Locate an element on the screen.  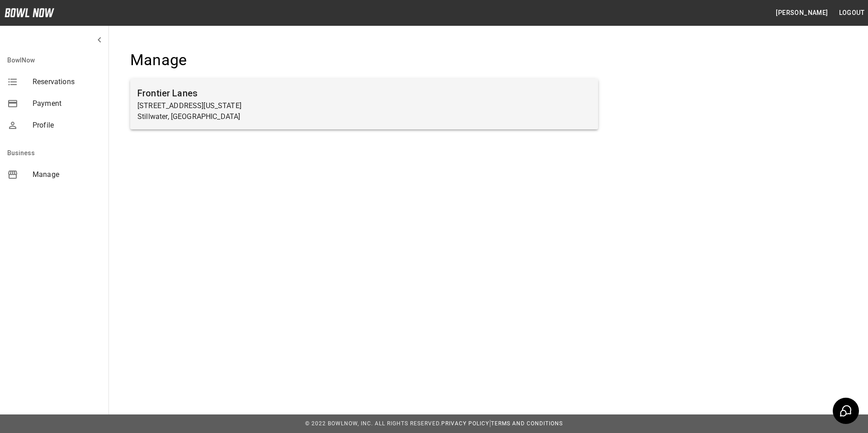
a: Privacy Policy is located at coordinates (465, 424).